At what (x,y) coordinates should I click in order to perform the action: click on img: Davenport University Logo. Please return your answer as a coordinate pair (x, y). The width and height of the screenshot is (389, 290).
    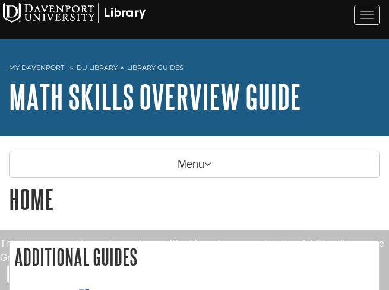
    Looking at the image, I should click on (74, 12).